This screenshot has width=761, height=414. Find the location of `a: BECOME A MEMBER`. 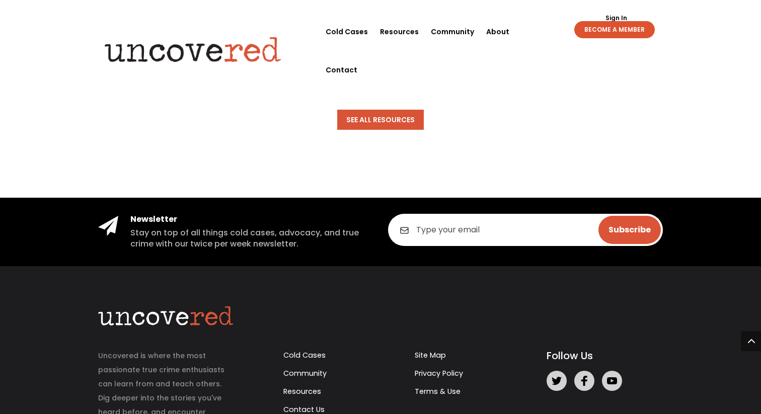

a: BECOME A MEMBER is located at coordinates (614, 30).